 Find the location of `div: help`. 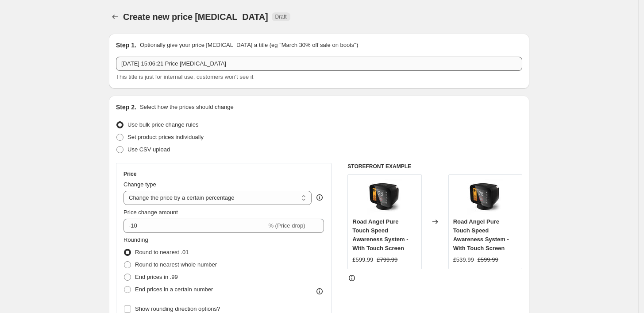

div: help is located at coordinates (319, 198).